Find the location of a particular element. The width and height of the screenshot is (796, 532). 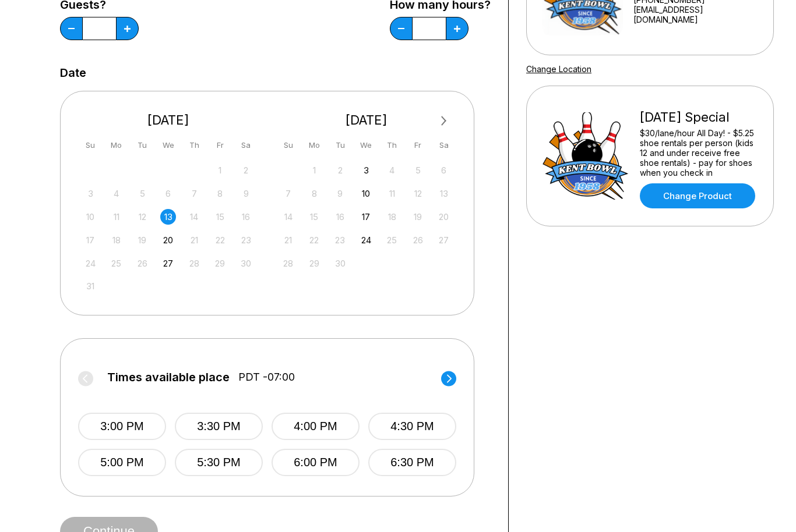

div: Not available Saturday, September 6th, 2025 is located at coordinates (443, 171).